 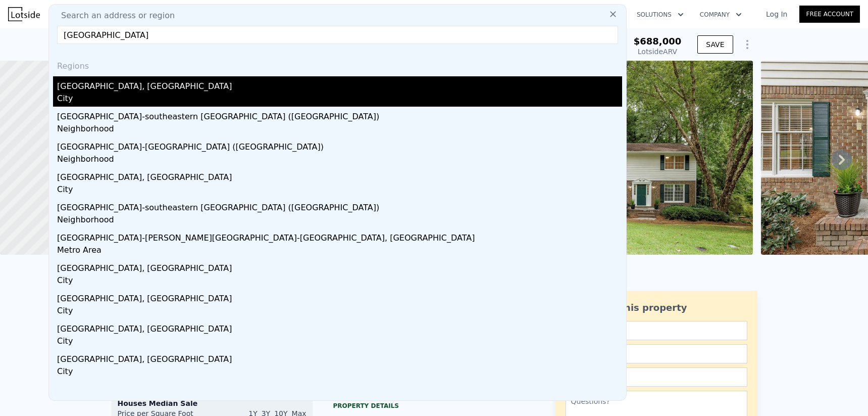 What do you see at coordinates (656, 354) in the screenshot?
I see `input: Email` at bounding box center [656, 354].